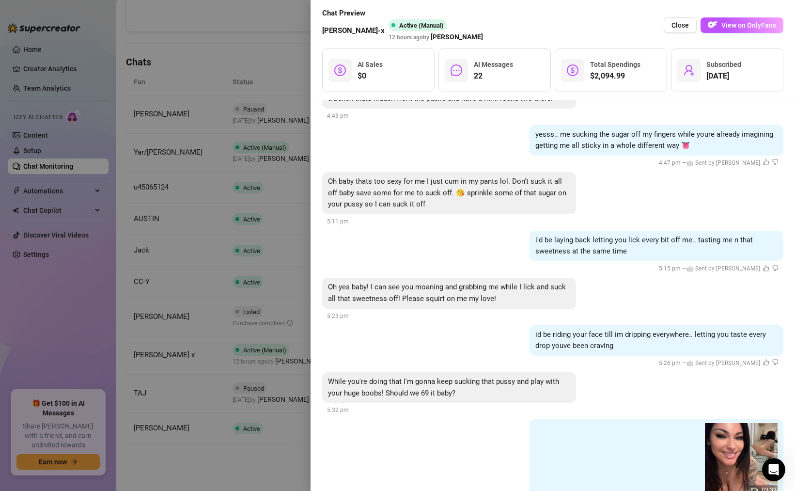 Image resolution: width=795 pixels, height=491 pixels. What do you see at coordinates (742, 25) in the screenshot?
I see `button: OFView on OnlyFans` at bounding box center [742, 25].